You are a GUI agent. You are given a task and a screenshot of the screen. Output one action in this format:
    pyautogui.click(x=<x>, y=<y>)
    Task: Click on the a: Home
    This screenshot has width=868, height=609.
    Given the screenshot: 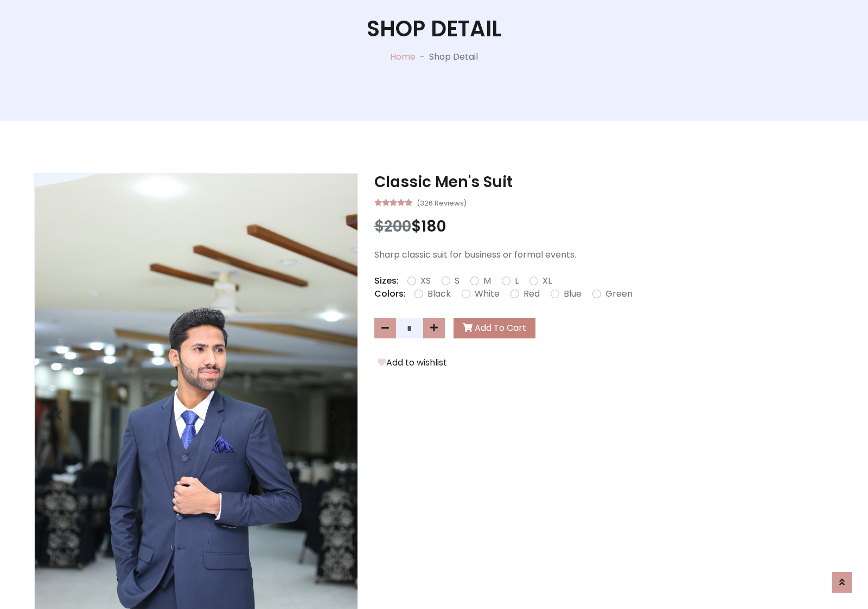 What is the action you would take?
    pyautogui.click(x=403, y=56)
    